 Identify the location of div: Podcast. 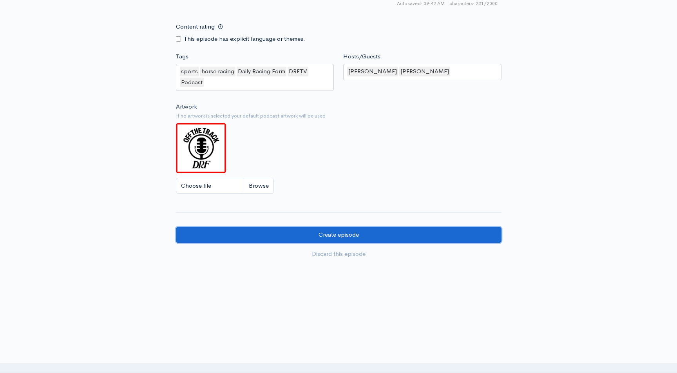
(192, 82).